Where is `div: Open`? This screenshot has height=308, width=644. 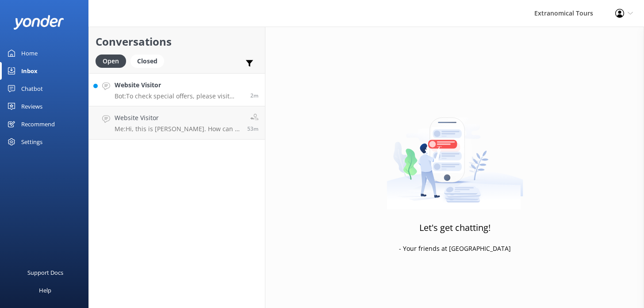 div: Open is located at coordinates (111, 61).